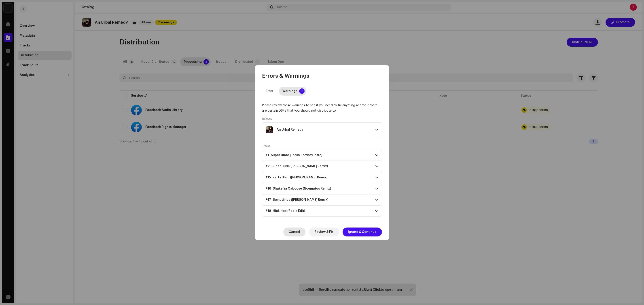  Describe the element at coordinates (299, 189) in the screenshot. I see `span: #16 Shake Ya Caboose (Noematus Remix)` at that location.